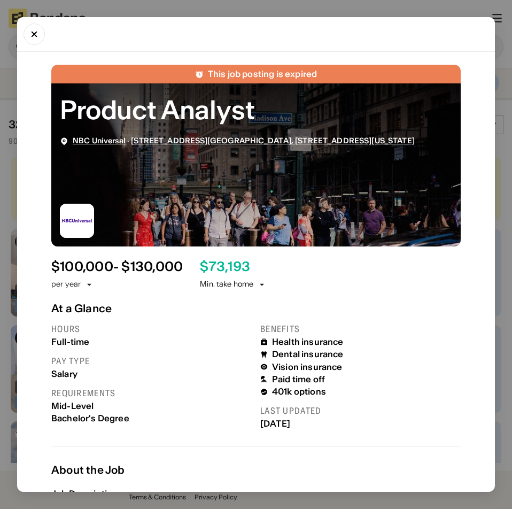 The image size is (512, 509). I want to click on div: At a Glance, so click(256, 309).